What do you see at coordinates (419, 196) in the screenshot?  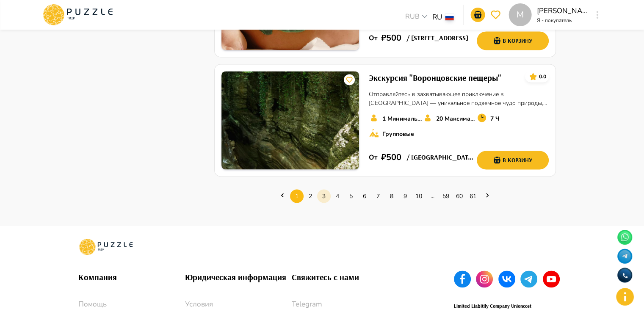 I see `a: Page 10` at bounding box center [419, 196].